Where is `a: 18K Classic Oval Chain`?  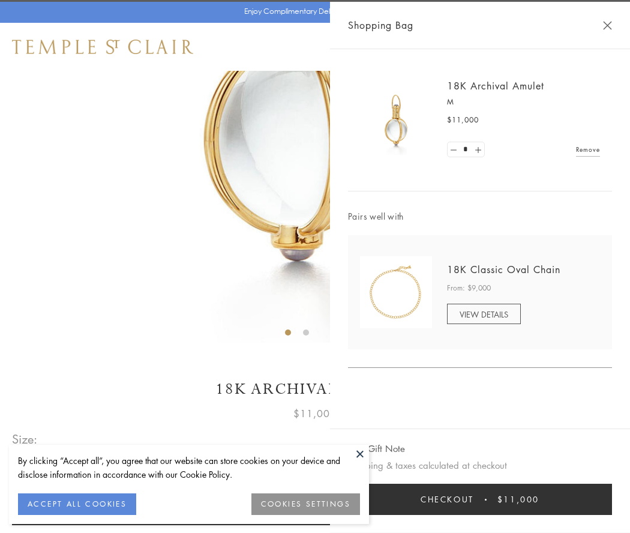
a: 18K Classic Oval Chain is located at coordinates (504, 269).